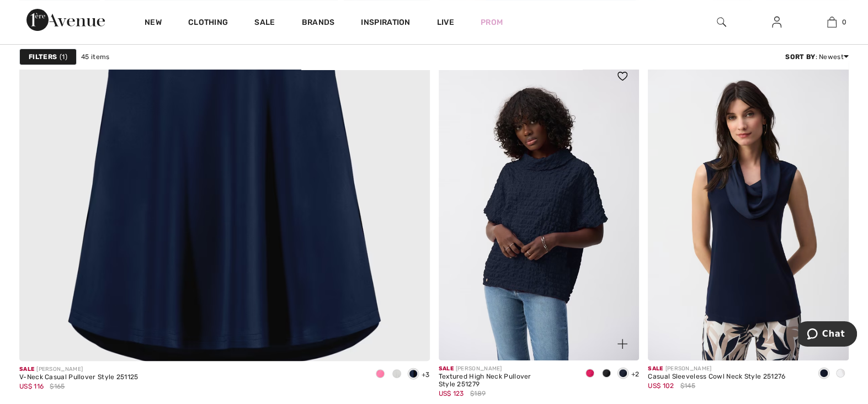  What do you see at coordinates (505, 381) in the screenshot?
I see `div: Textured High Neck Pullover Style 251279` at bounding box center [505, 381].